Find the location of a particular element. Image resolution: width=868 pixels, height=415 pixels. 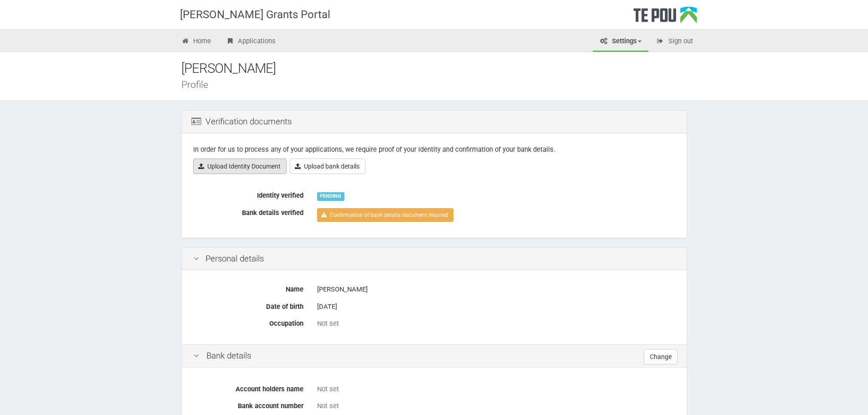

div: PENDING is located at coordinates (331, 196).